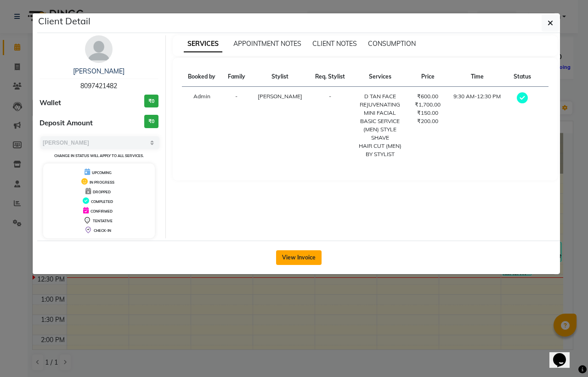 The height and width of the screenshot is (377, 588). What do you see at coordinates (299, 258) in the screenshot?
I see `button: View Invoice` at bounding box center [299, 258].